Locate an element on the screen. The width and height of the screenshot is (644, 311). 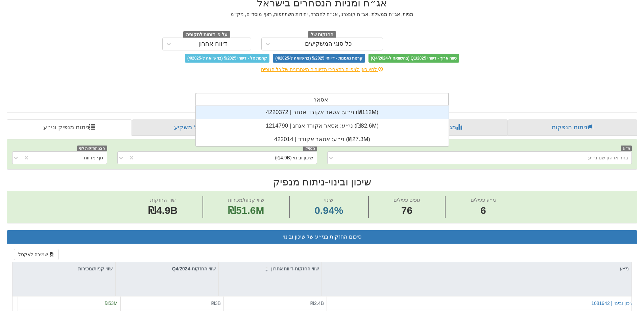
span: ני״ע is located at coordinates (626, 148).